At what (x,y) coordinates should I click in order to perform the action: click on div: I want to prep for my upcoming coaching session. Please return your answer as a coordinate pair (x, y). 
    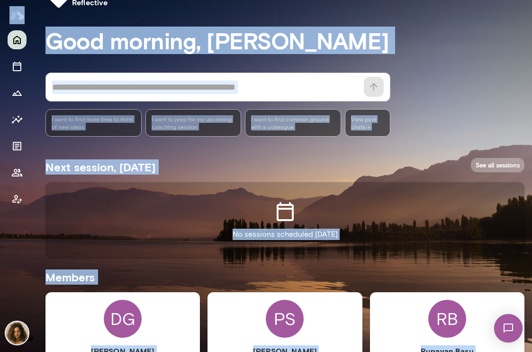
    Looking at the image, I should click on (193, 123).